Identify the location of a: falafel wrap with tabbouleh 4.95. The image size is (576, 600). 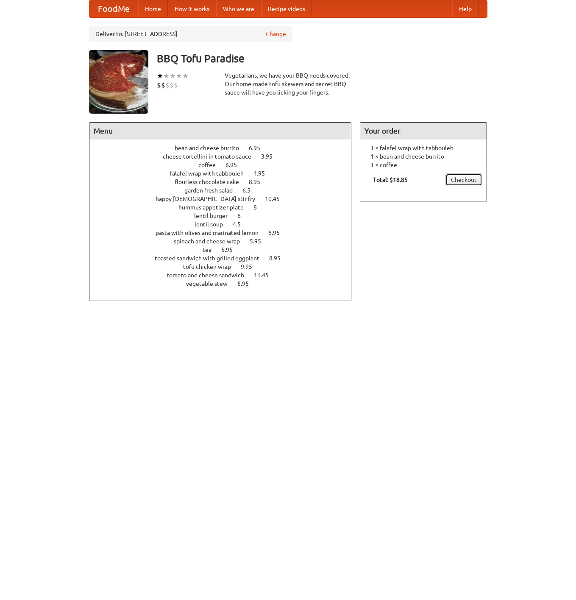
(225, 173).